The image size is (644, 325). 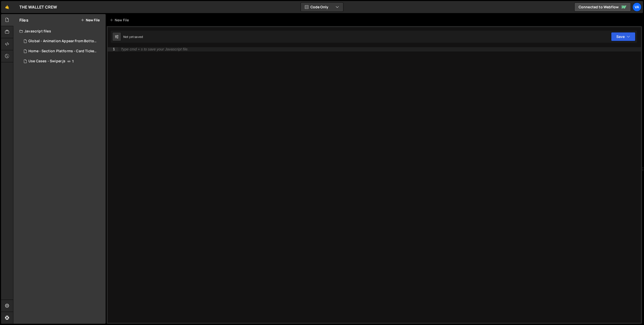 I want to click on div: 16324/44136.js, so click(x=62, y=61).